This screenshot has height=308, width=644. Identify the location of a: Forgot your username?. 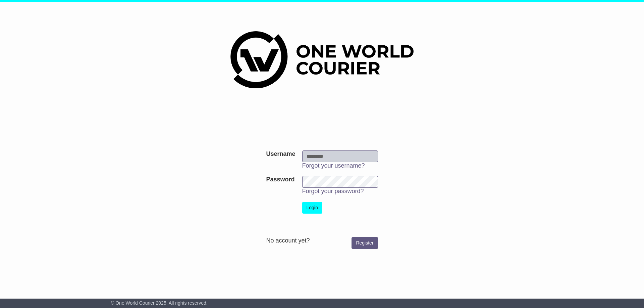
(333, 166).